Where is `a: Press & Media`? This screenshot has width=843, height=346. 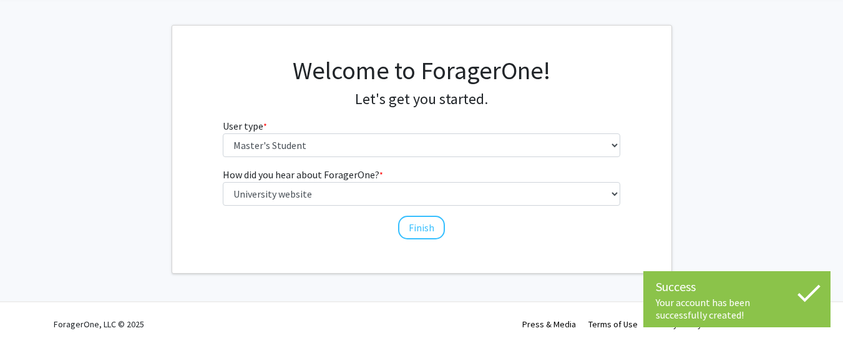
a: Press & Media is located at coordinates (549, 324).